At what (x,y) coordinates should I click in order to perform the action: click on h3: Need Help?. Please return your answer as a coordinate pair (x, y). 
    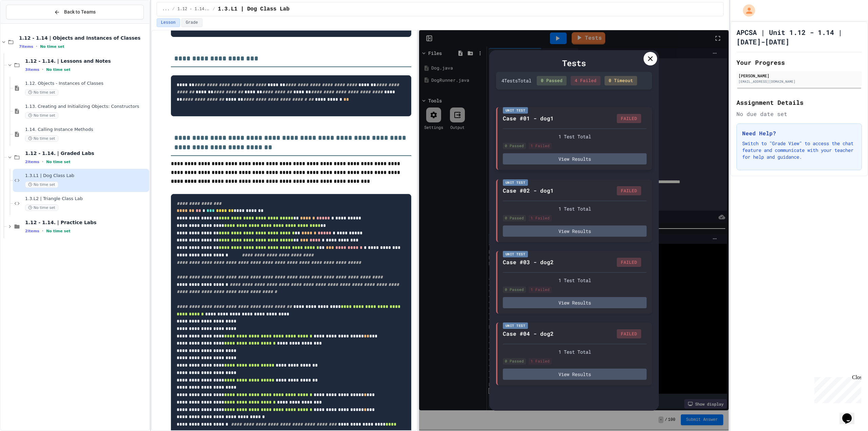
    Looking at the image, I should click on (799, 133).